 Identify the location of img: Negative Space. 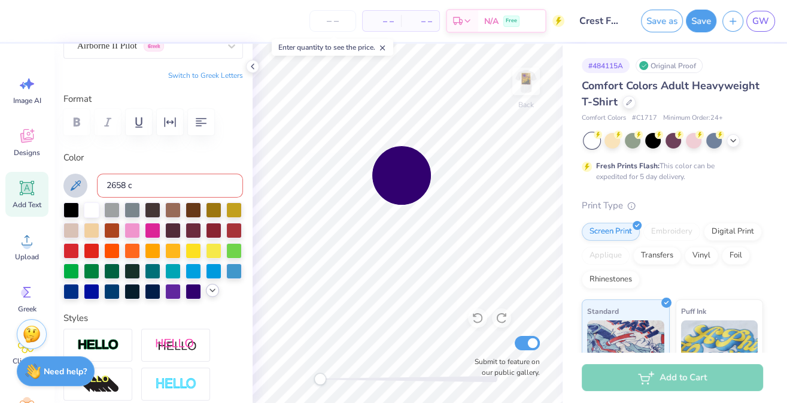
(176, 384).